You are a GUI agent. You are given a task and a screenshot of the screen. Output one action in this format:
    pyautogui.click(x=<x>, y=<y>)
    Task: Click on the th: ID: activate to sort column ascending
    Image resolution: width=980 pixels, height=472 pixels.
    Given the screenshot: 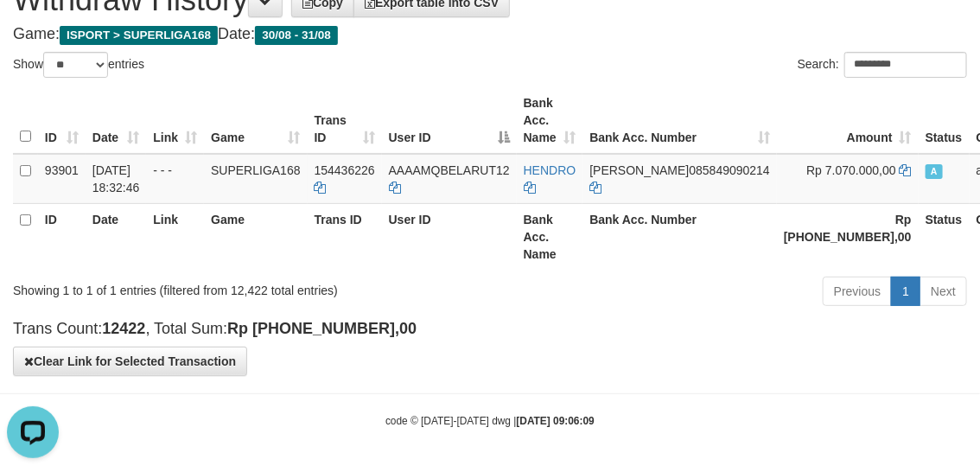 What is the action you would take?
    pyautogui.click(x=61, y=120)
    